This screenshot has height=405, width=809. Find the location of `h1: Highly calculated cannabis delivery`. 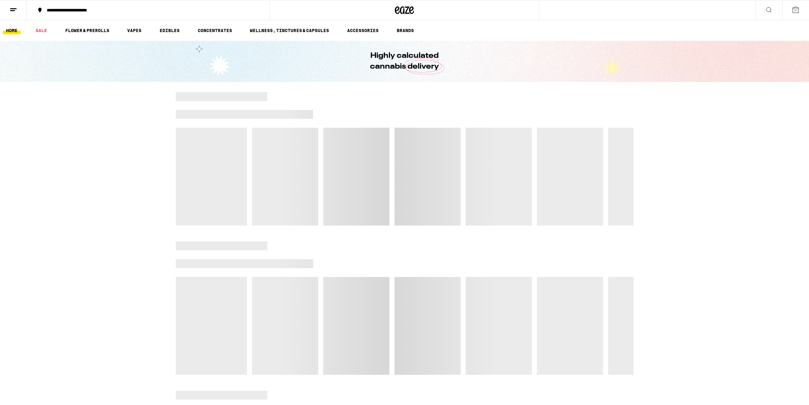

h1: Highly calculated cannabis delivery is located at coordinates (405, 61).